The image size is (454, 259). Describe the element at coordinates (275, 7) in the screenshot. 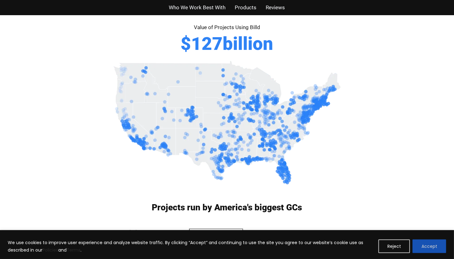

I see `a: Reviews` at that location.